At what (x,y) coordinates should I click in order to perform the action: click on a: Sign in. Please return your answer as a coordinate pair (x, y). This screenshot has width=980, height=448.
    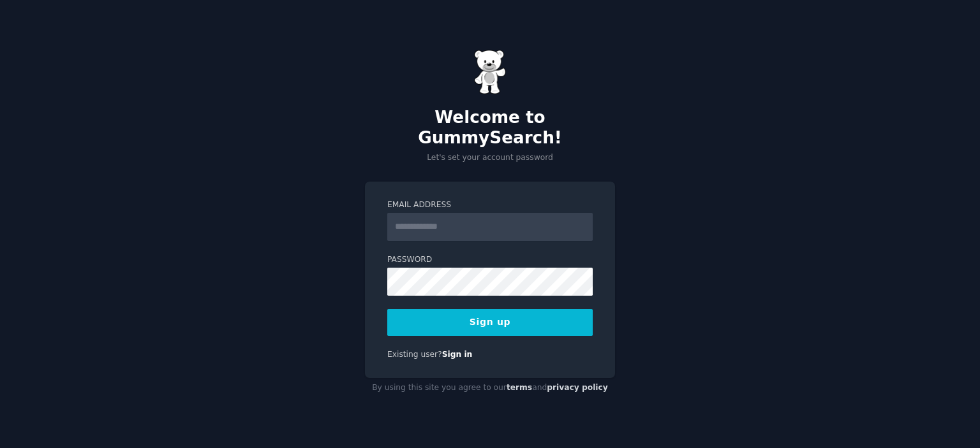
    Looking at the image, I should click on (457, 354).